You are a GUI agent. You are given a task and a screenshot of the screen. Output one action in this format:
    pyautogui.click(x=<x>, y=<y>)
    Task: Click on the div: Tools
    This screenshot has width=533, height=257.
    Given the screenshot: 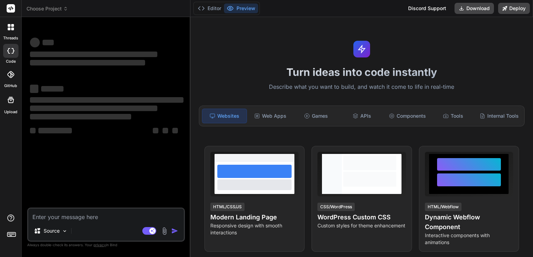 What is the action you would take?
    pyautogui.click(x=453, y=116)
    